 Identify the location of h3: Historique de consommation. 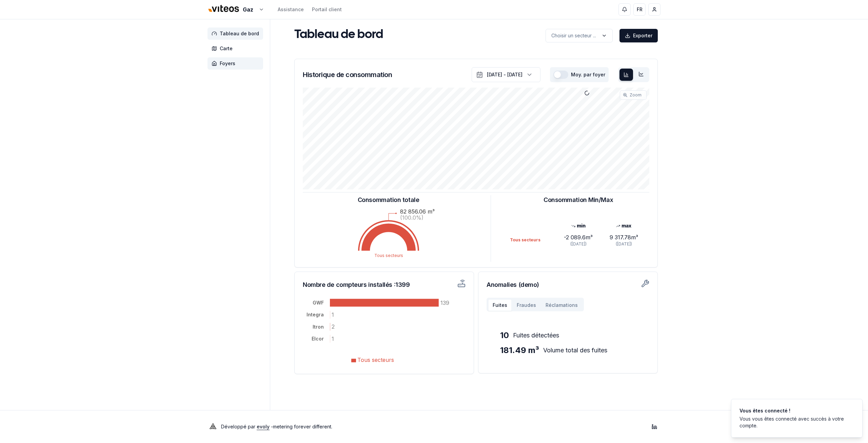
(347, 75).